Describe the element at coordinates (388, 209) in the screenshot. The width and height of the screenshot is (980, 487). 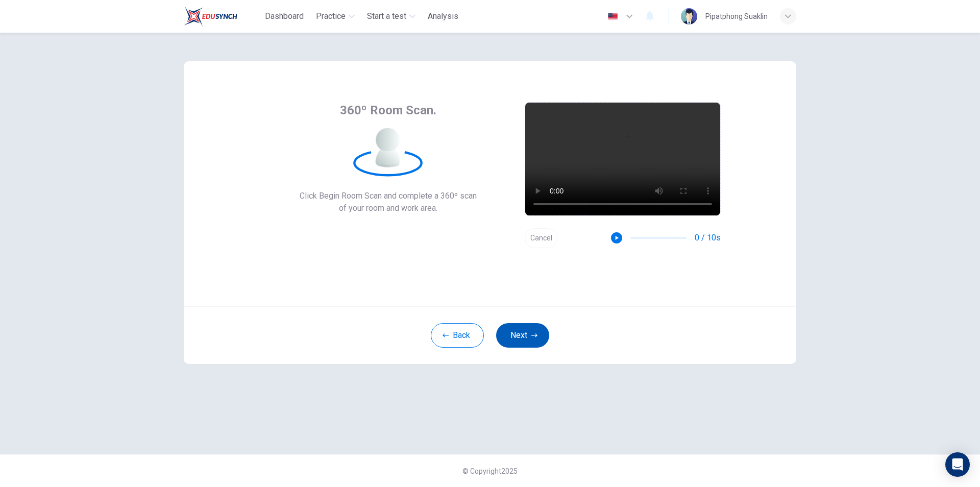
I see `span: of your room and work area.` at that location.